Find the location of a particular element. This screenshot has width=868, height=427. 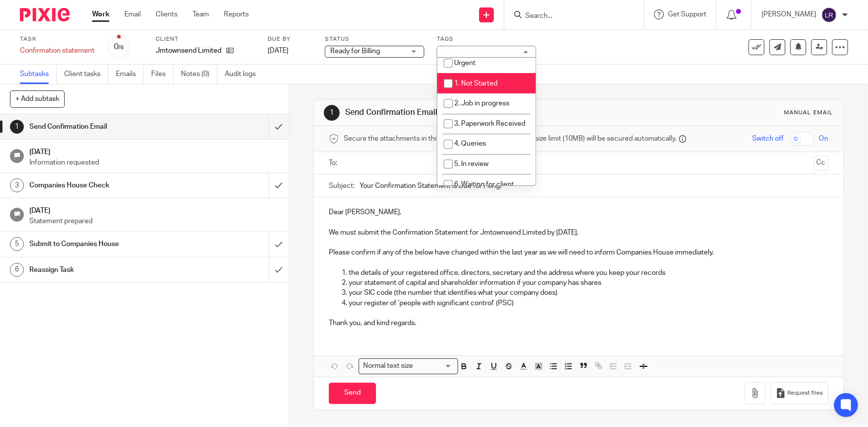

a: Notes (0) is located at coordinates (199, 74).